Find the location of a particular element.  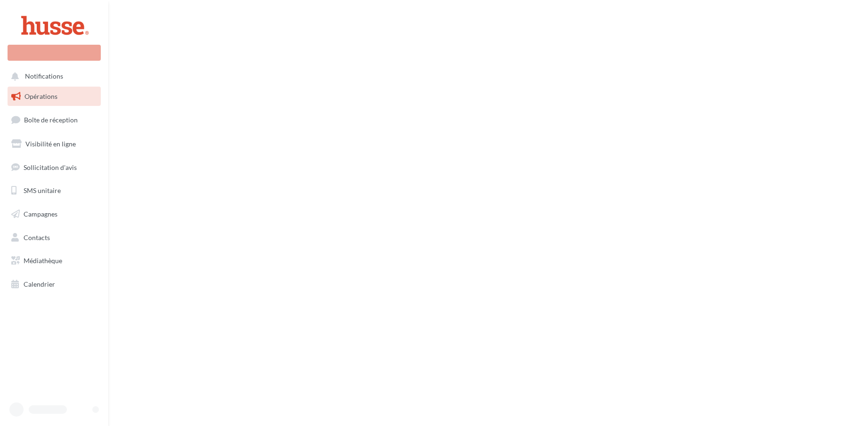

a: Médiathèque is located at coordinates (54, 260).